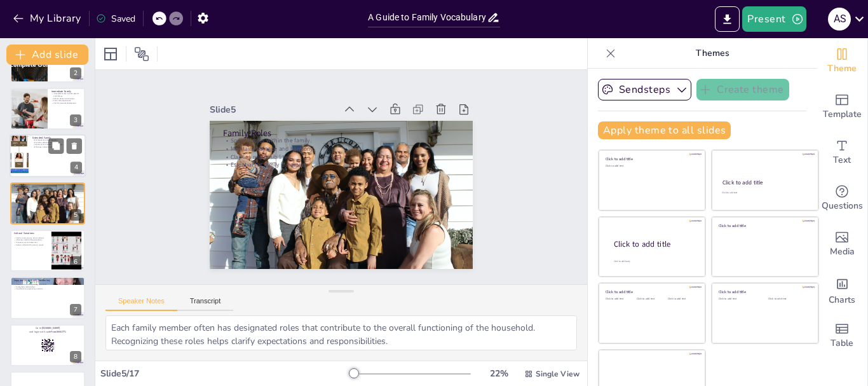 The image size is (868, 386). I want to click on p: Themes, so click(712, 53).